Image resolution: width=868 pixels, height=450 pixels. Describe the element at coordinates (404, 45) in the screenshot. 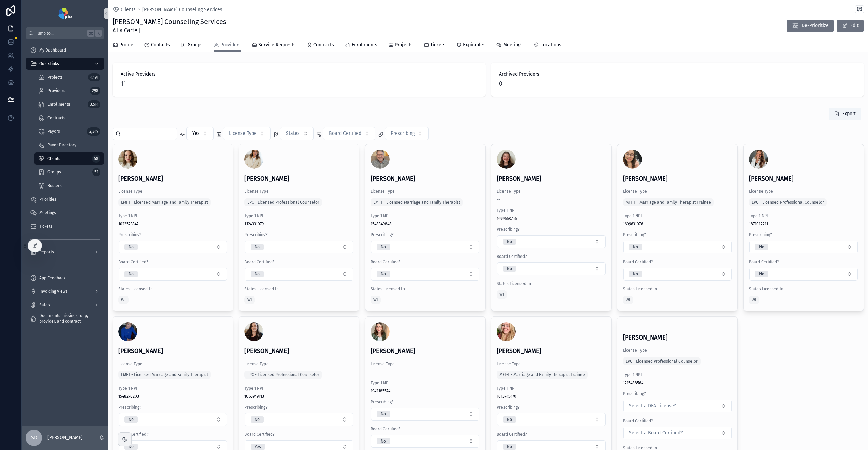

I see `span: Projects` at that location.